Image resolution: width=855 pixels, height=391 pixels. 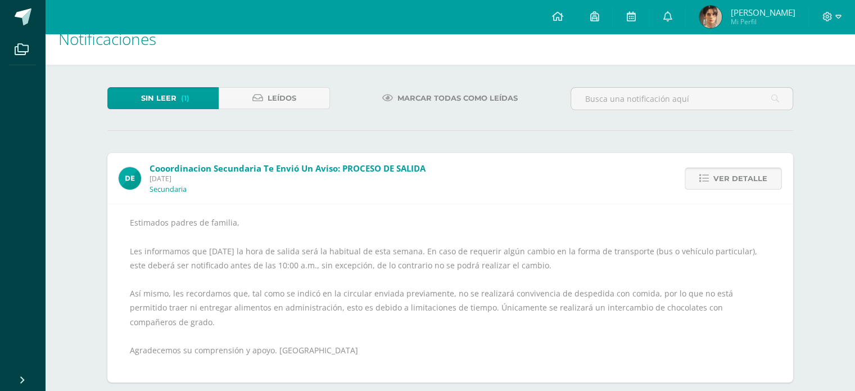 I want to click on img: 9fa0c54c0c68d676f2f0303209928c54.png, so click(x=130, y=178).